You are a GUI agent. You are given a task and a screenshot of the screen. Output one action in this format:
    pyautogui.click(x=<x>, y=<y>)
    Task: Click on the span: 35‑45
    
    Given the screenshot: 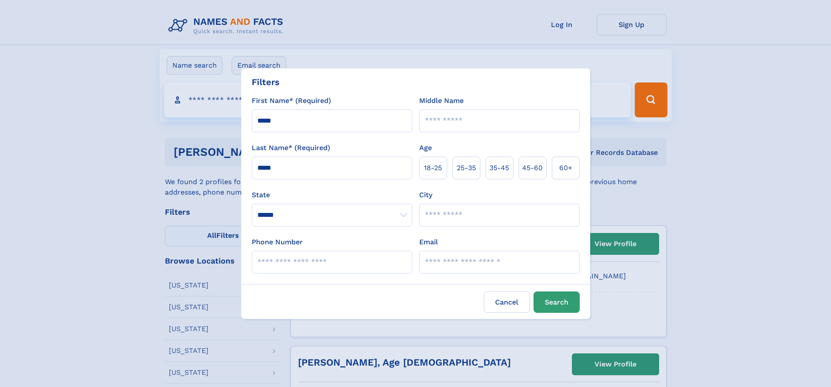 What is the action you would take?
    pyautogui.click(x=499, y=168)
    